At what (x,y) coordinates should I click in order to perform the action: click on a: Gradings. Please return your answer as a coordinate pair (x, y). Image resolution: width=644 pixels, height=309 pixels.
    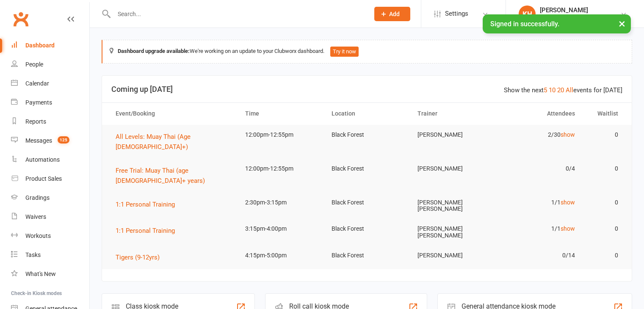
    Looking at the image, I should click on (50, 197).